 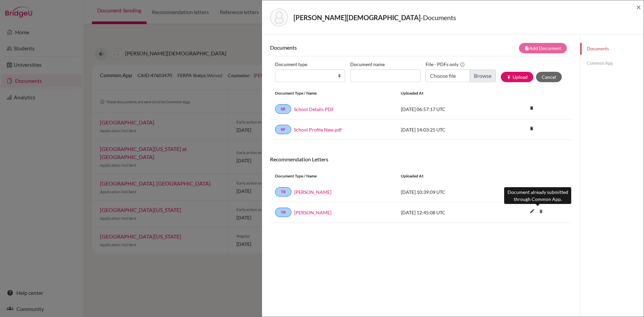 I want to click on h6: Recommendation Letters, so click(x=421, y=159).